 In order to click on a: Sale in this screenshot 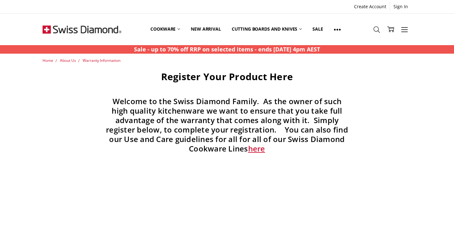, I will do `click(317, 29)`.